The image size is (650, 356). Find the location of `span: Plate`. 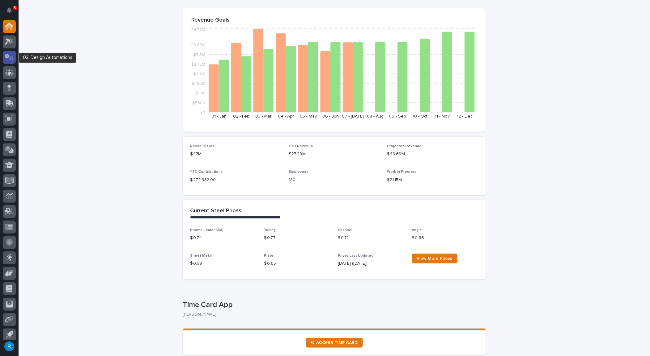

span: Plate is located at coordinates (269, 256).